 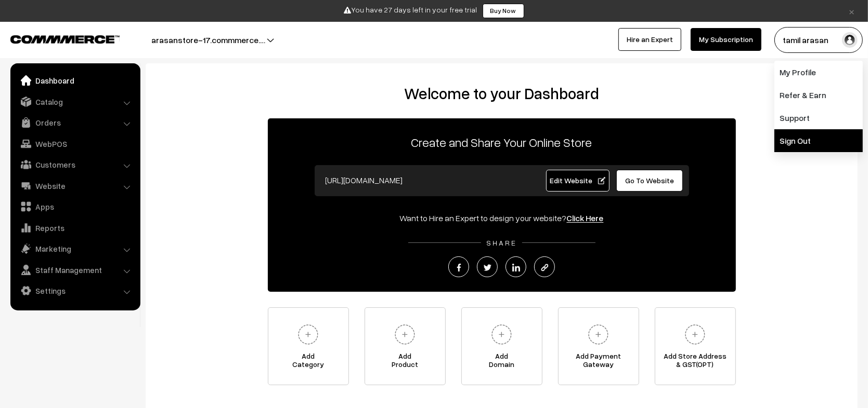 I want to click on a: Buy Now, so click(x=503, y=11).